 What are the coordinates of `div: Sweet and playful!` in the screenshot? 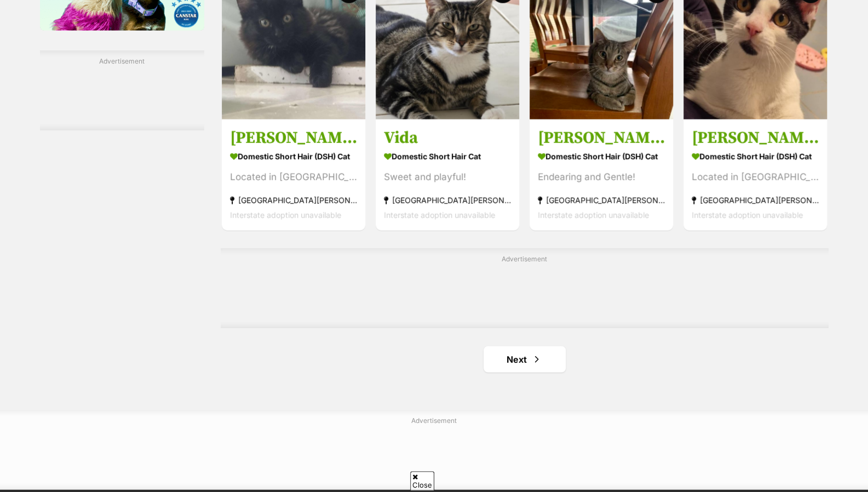 It's located at (447, 177).